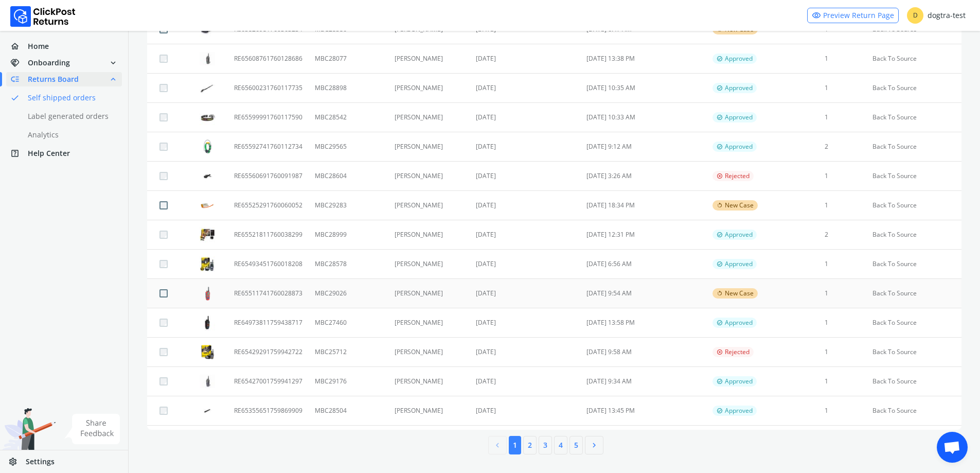 Image resolution: width=980 pixels, height=473 pixels. I want to click on span: settings, so click(17, 461).